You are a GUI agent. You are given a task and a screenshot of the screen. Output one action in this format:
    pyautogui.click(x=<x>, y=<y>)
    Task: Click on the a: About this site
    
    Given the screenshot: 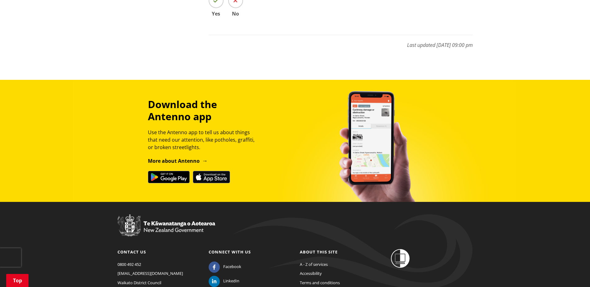 What is the action you would take?
    pyautogui.click(x=319, y=252)
    